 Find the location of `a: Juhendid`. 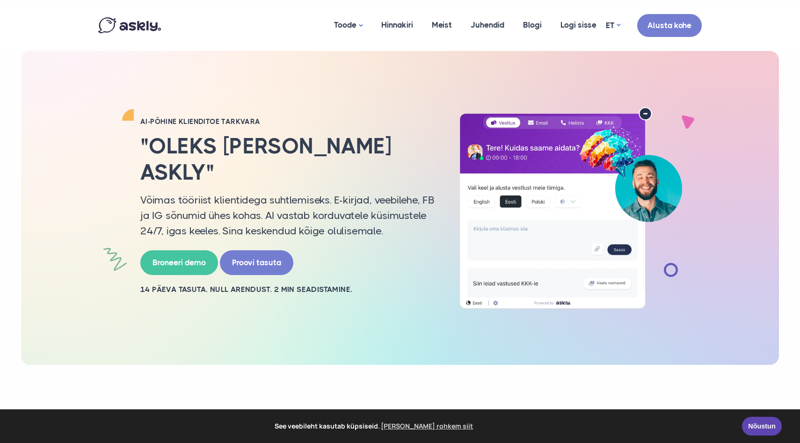

a: Juhendid is located at coordinates (487, 25).